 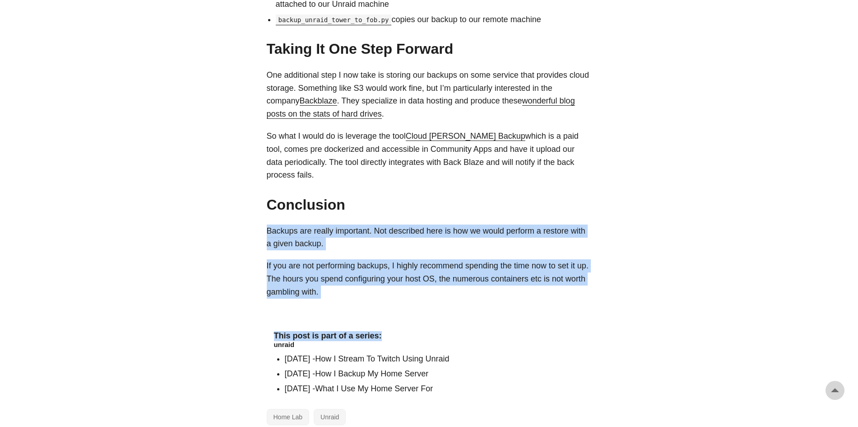 What do you see at coordinates (284, 344) in the screenshot?
I see `a: unraid` at bounding box center [284, 344].